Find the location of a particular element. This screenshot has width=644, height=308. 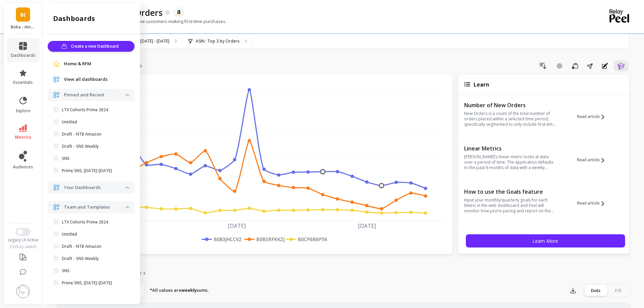

p: New Orders is a count of the total number of orders placed within a selected time period, specifi... is located at coordinates (510, 119).